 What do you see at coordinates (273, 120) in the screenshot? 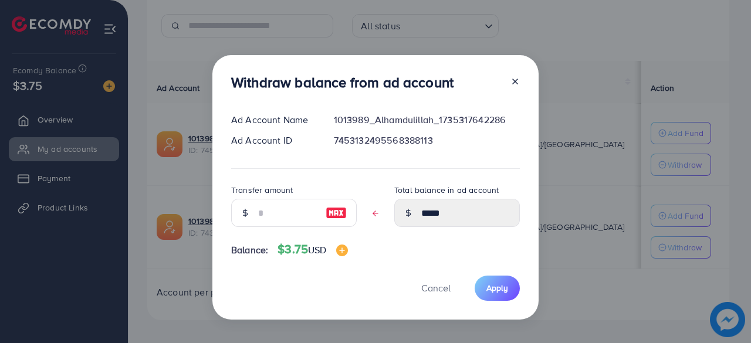
I see `div: Ad Account Name` at bounding box center [273, 120].